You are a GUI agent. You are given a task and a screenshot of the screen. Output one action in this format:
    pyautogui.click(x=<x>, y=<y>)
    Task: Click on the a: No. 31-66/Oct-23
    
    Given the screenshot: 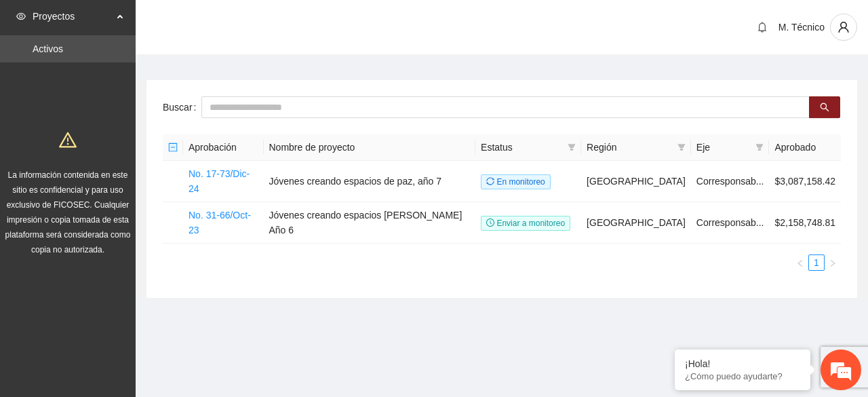 What is the action you would take?
    pyautogui.click(x=220, y=222)
    